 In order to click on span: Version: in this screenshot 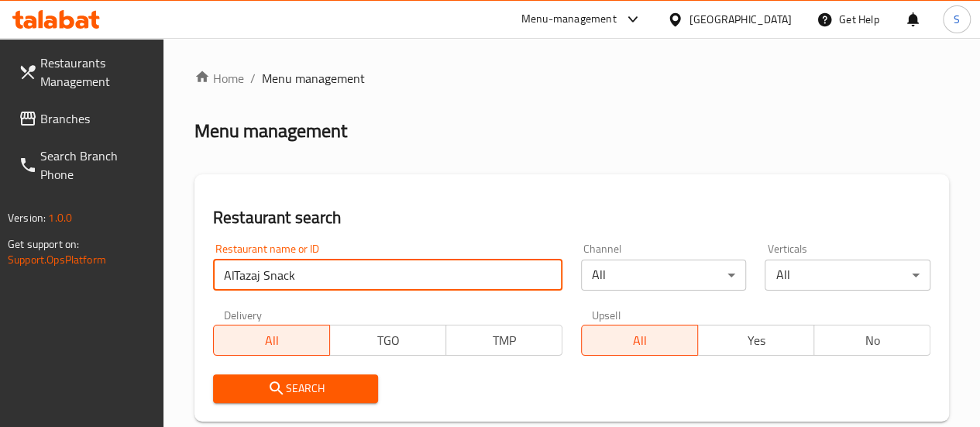, I will do `click(26, 217)`.